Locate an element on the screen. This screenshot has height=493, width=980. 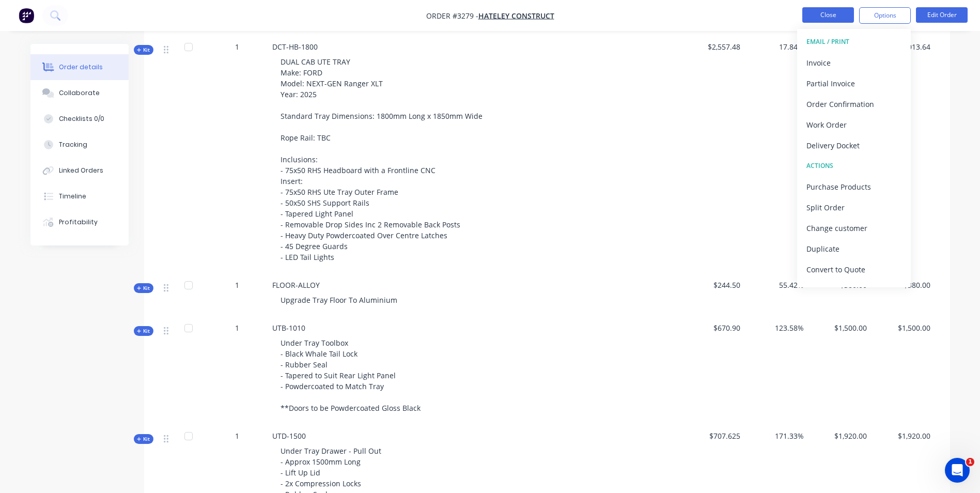
div: Split Order is located at coordinates (854, 207).